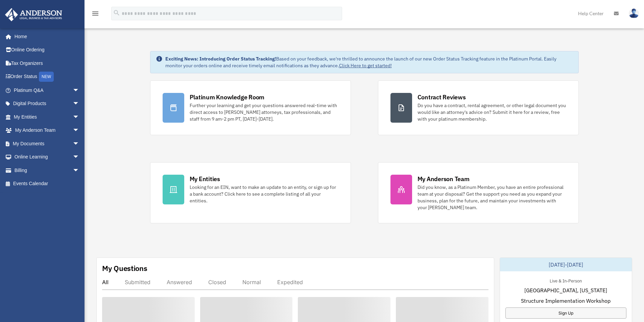  Describe the element at coordinates (47, 63) in the screenshot. I see `a: Tax Organizers` at that location.